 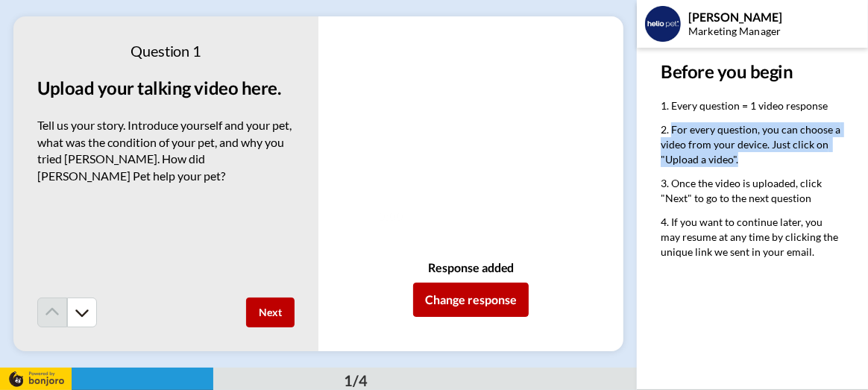 I want to click on span: 0:55, so click(x=428, y=216).